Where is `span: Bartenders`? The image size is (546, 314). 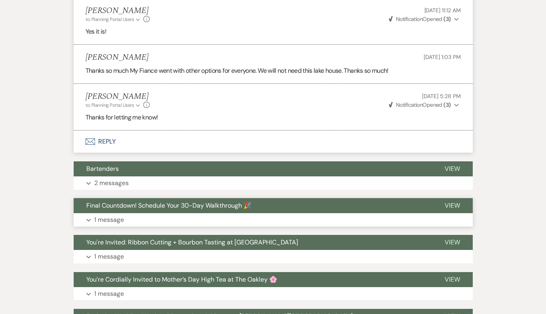
span: Bartenders is located at coordinates (103, 169).